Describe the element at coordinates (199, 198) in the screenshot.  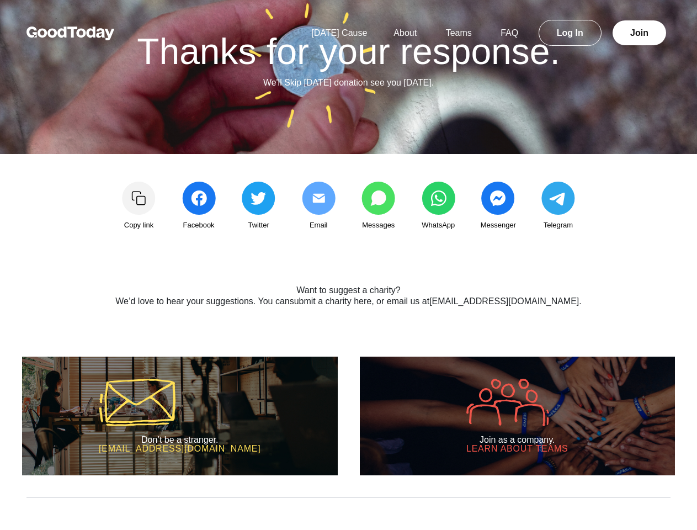
I see `img: share_facebook-c991d833322401cbb4f237049bfc194d63ef308eb3503c7c3024a8cbde471ffb.svg` at that location.